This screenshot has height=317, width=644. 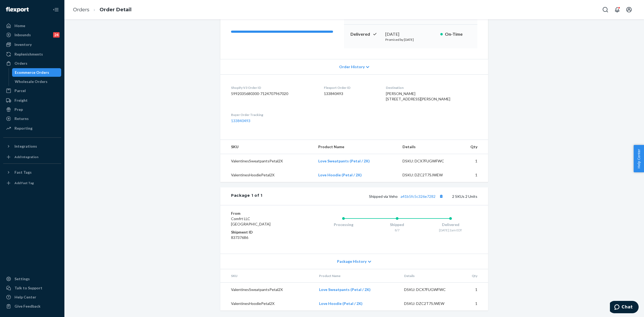 I want to click on a: Home, so click(x=32, y=26).